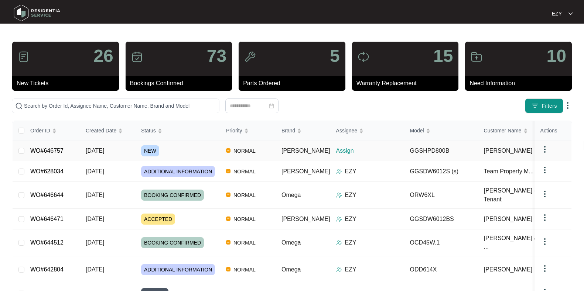 Image resolution: width=584 pixels, height=291 pixels. What do you see at coordinates (335, 56) in the screenshot?
I see `p: 5` at bounding box center [335, 56].